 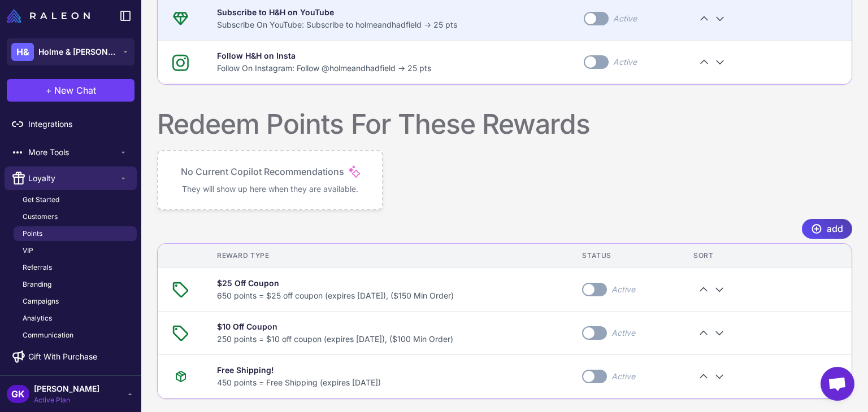 What do you see at coordinates (71, 124) in the screenshot?
I see `a: Integrations` at bounding box center [71, 124].